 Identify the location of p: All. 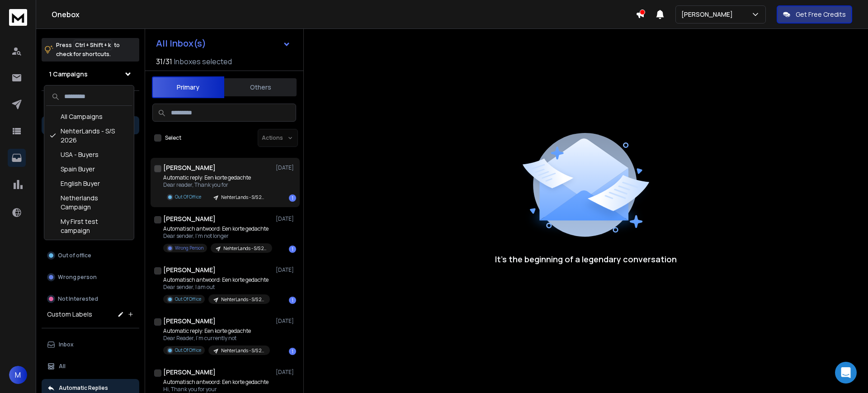
(62, 366).